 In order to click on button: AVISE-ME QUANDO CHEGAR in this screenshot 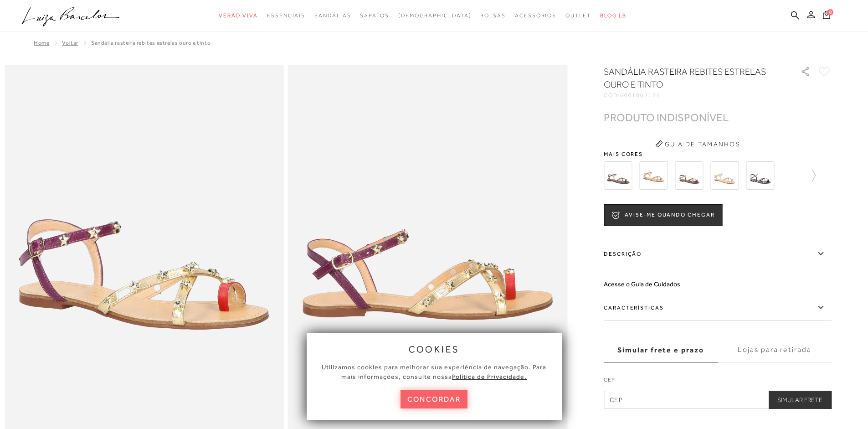, I will do `click(663, 215)`.